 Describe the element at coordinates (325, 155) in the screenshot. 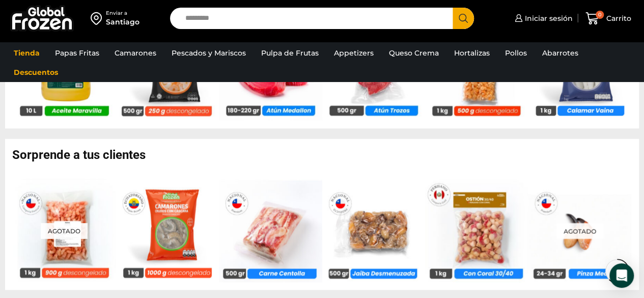

I see `h2: Sorprende a tus clientes` at that location.